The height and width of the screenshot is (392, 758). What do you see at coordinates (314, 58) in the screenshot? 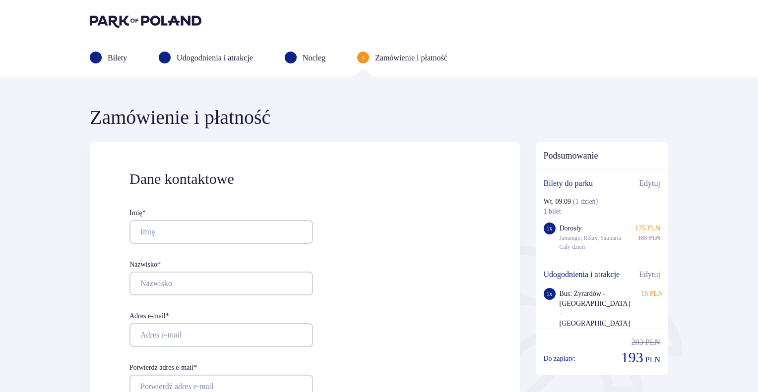
I see `p: Nocleg` at bounding box center [314, 58].